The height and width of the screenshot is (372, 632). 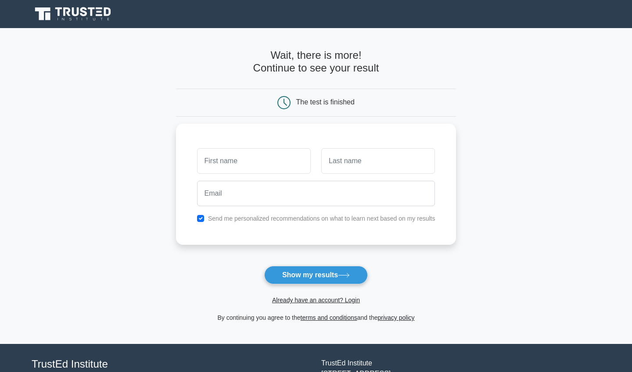 What do you see at coordinates (316, 275) in the screenshot?
I see `button: Show my results` at bounding box center [316, 275].